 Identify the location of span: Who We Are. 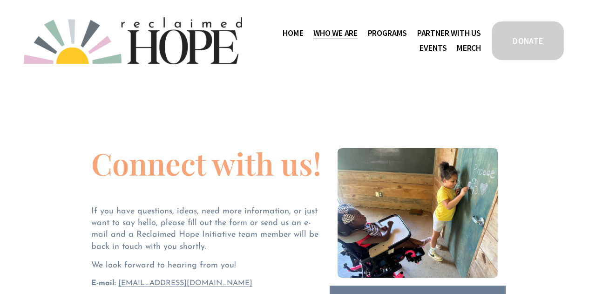
(335, 33).